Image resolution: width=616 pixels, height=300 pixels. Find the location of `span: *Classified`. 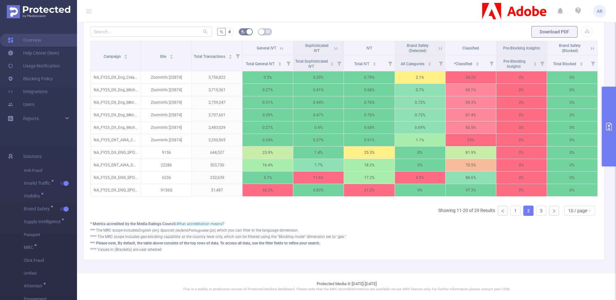

span: *Classified is located at coordinates (464, 64).